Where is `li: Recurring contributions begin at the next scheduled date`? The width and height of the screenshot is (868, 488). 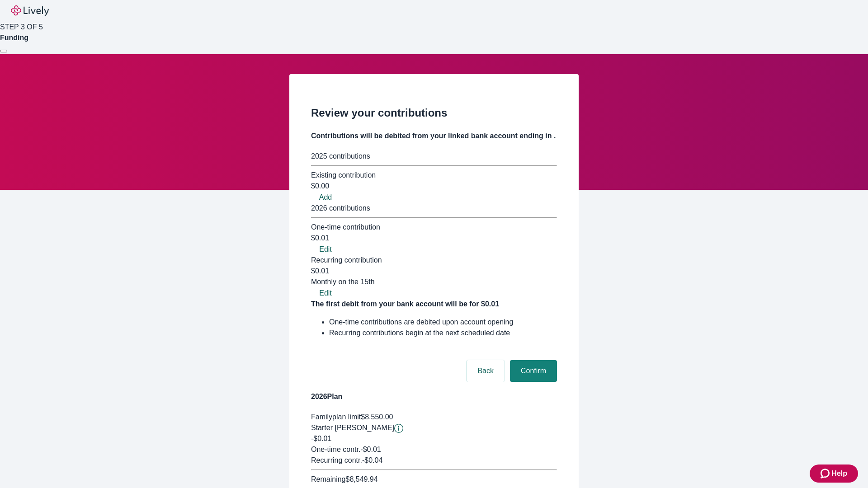
li: Recurring contributions begin at the next scheduled date is located at coordinates (443, 333).